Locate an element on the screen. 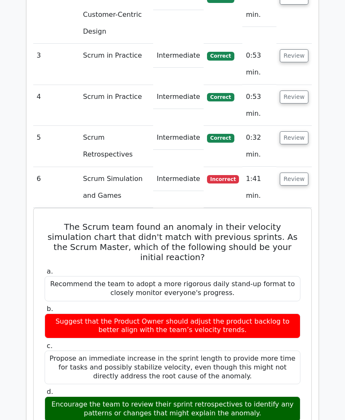 Image resolution: width=345 pixels, height=420 pixels. div: Recommend the team to adopt a more rigorous daily stand-up format to closely monitor everyone's p... is located at coordinates (173, 289).